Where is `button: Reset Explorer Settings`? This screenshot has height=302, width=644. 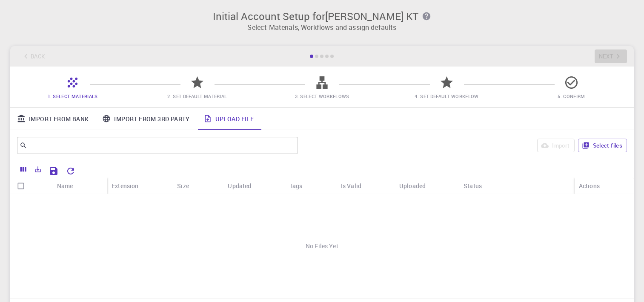
button: Reset Explorer Settings is located at coordinates (70, 171).